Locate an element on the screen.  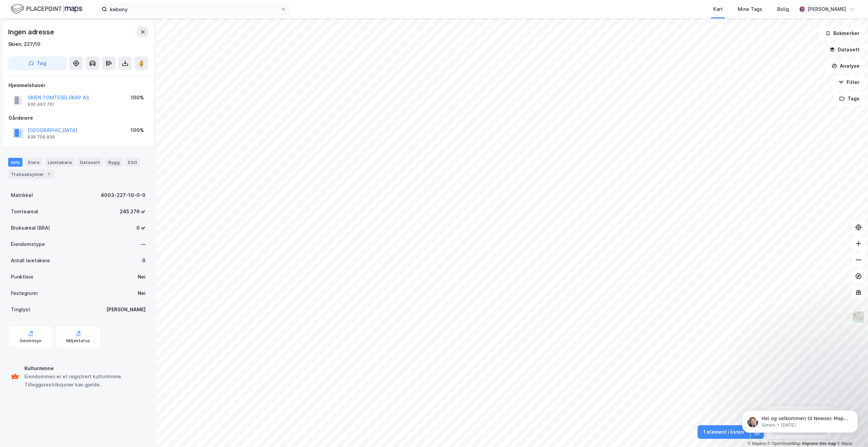
div: Antall leietakere is located at coordinates (30, 261).